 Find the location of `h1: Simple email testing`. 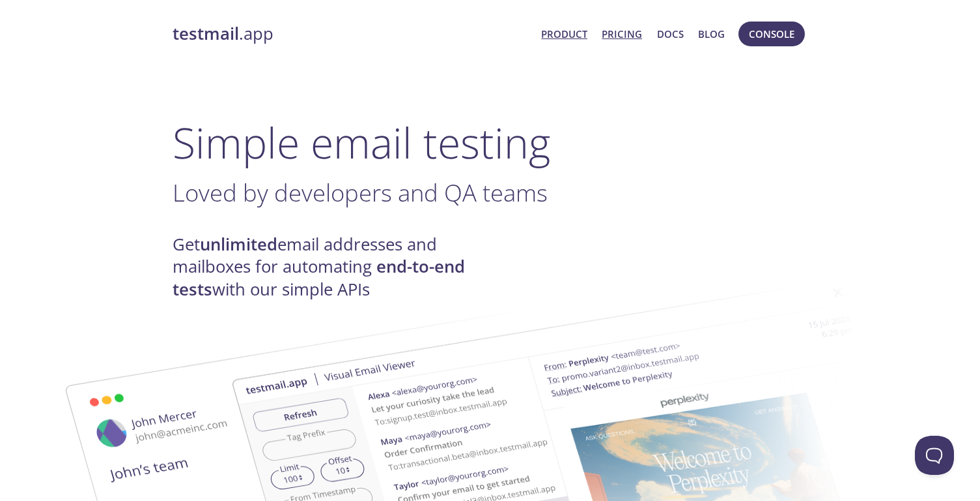

h1: Simple email testing is located at coordinates (491, 142).